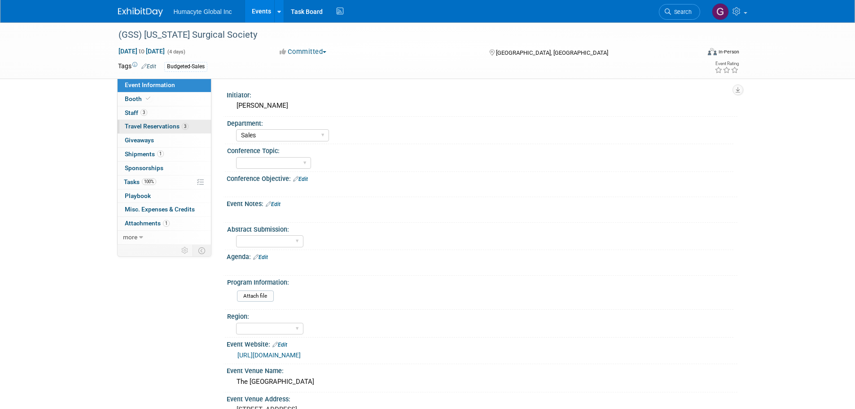  What do you see at coordinates (149, 181) in the screenshot?
I see `span: 100%` at bounding box center [149, 181].